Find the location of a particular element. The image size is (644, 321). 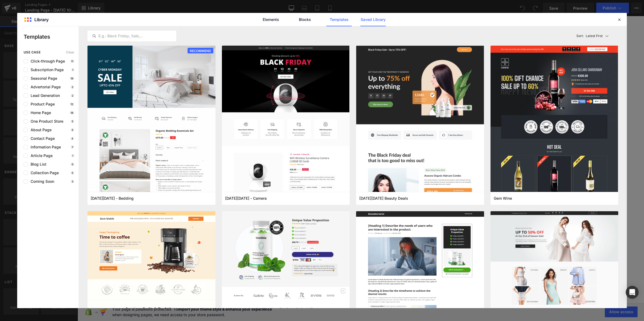

a: Templates is located at coordinates (339, 20).